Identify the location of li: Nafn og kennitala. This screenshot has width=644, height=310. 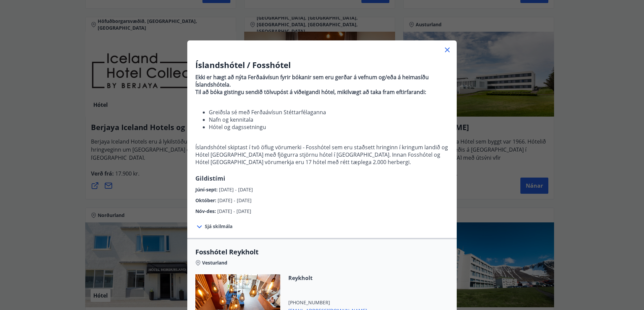
(329, 120).